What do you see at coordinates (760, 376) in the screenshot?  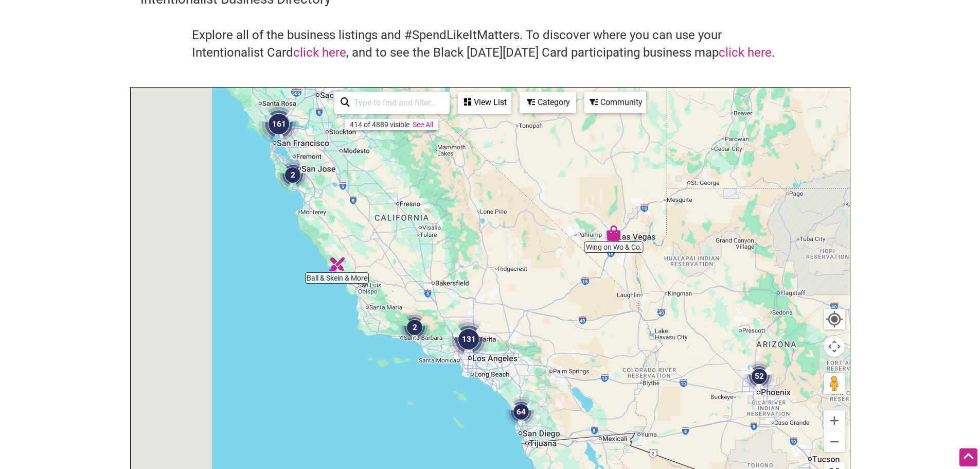 I see `div: 52` at bounding box center [760, 376].